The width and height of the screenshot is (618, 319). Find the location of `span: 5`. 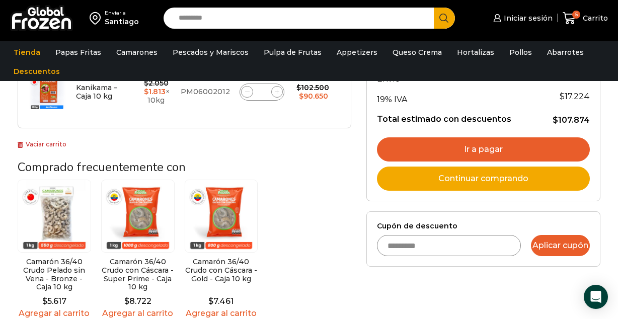

span: 5 is located at coordinates (577, 15).